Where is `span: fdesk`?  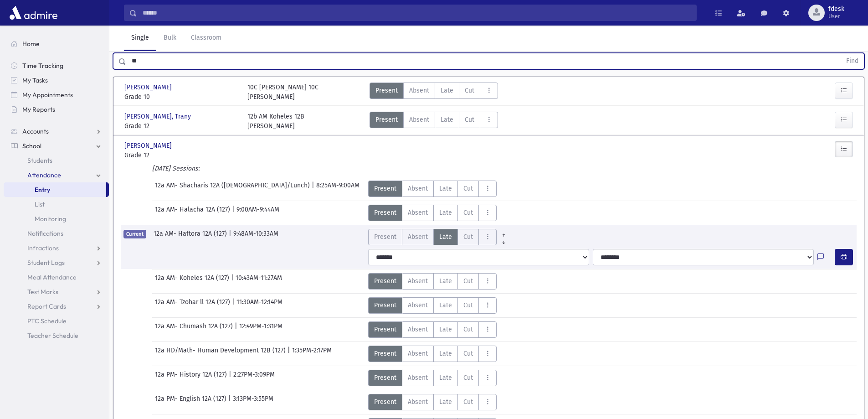 span: fdesk is located at coordinates (836, 9).